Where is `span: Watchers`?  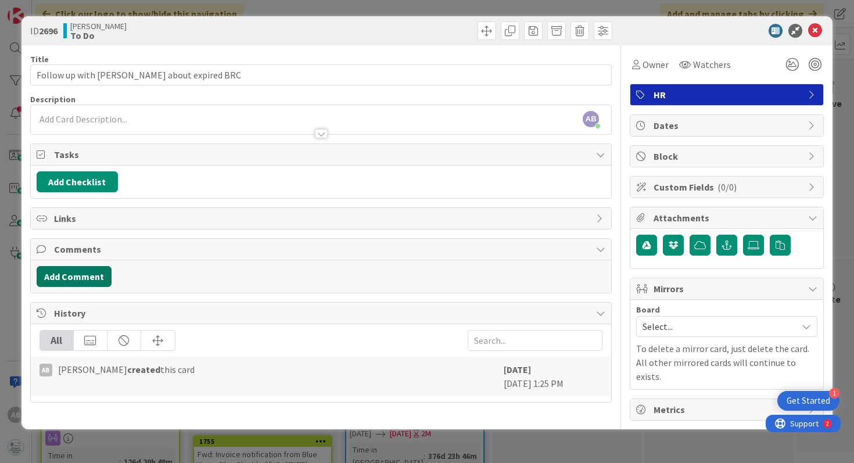 span: Watchers is located at coordinates (711, 64).